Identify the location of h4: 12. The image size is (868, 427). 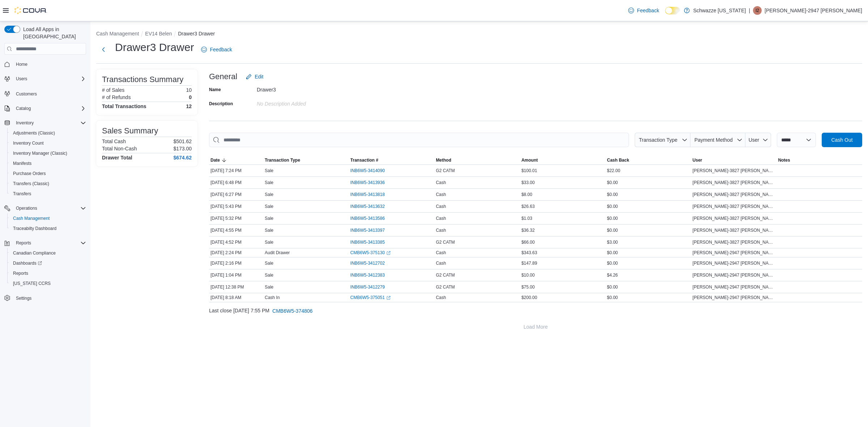
(189, 106).